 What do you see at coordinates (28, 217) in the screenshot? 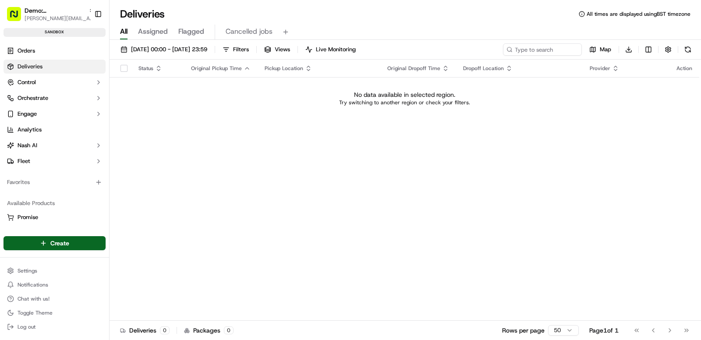
I see `span: Promise` at bounding box center [28, 217].